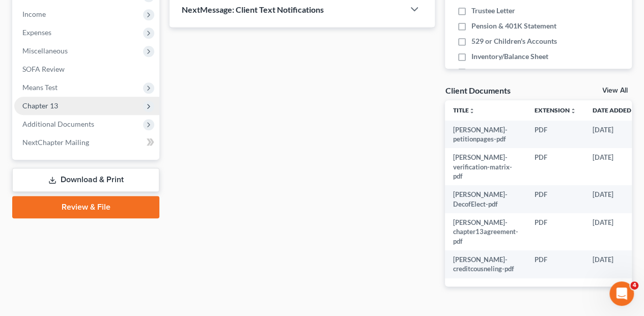  What do you see at coordinates (55, 142) in the screenshot?
I see `span: NextChapter Mailing` at bounding box center [55, 142].